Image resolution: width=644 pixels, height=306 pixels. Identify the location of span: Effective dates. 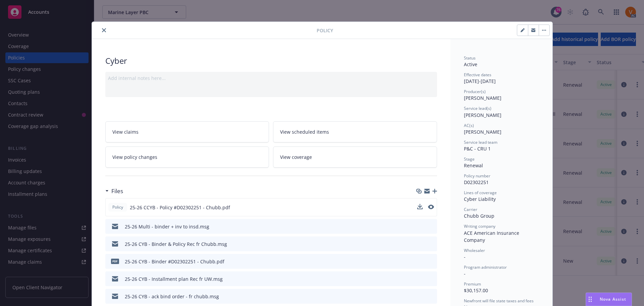
(477, 75).